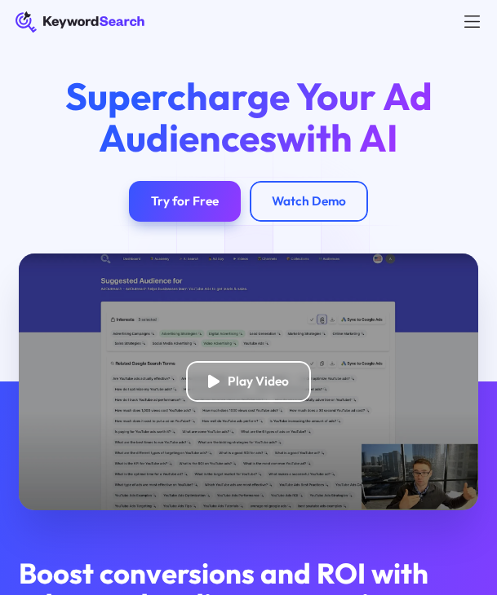 The width and height of the screenshot is (497, 595). I want to click on div: Try for Free, so click(184, 201).